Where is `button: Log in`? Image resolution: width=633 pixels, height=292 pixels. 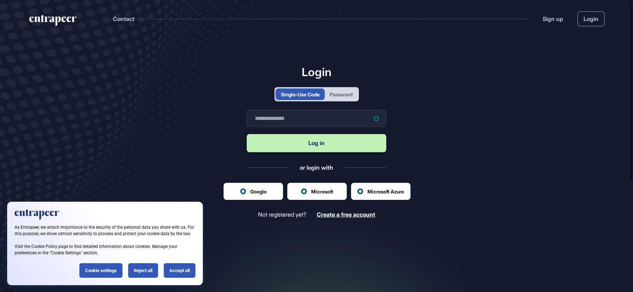
button: Log in is located at coordinates (316, 143).